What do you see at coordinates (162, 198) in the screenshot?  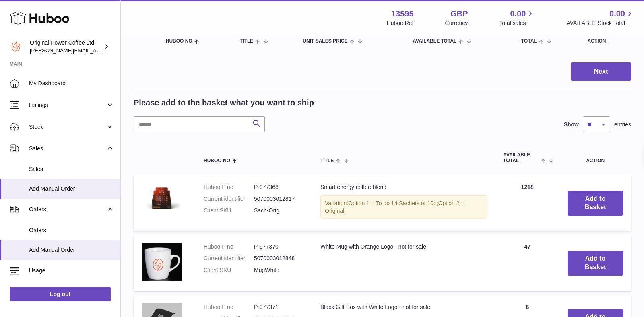 I see `img: Smart energy coffee blend` at bounding box center [162, 198].